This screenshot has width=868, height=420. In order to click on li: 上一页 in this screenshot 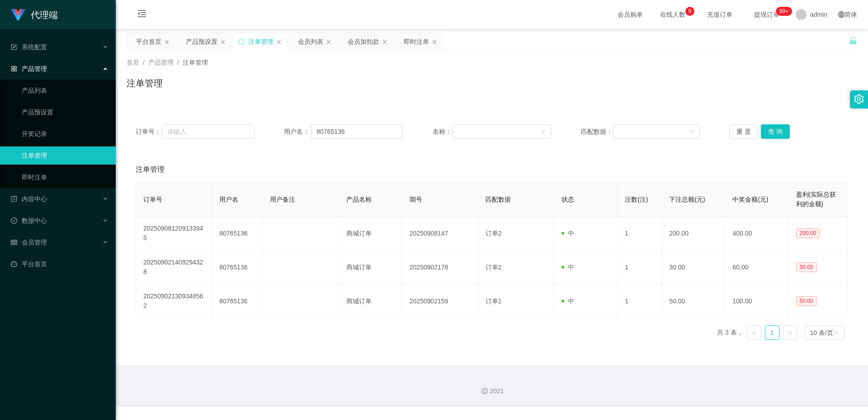, I will do `click(754, 332)`.